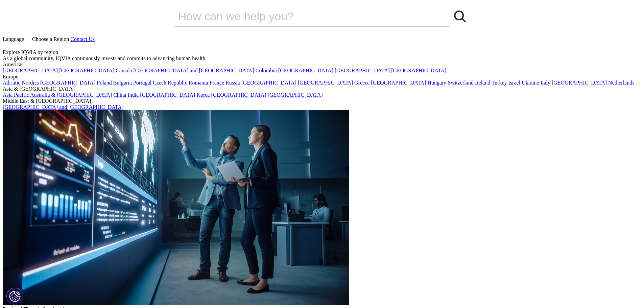  Describe the element at coordinates (119, 94) in the screenshot. I see `a: China` at that location.